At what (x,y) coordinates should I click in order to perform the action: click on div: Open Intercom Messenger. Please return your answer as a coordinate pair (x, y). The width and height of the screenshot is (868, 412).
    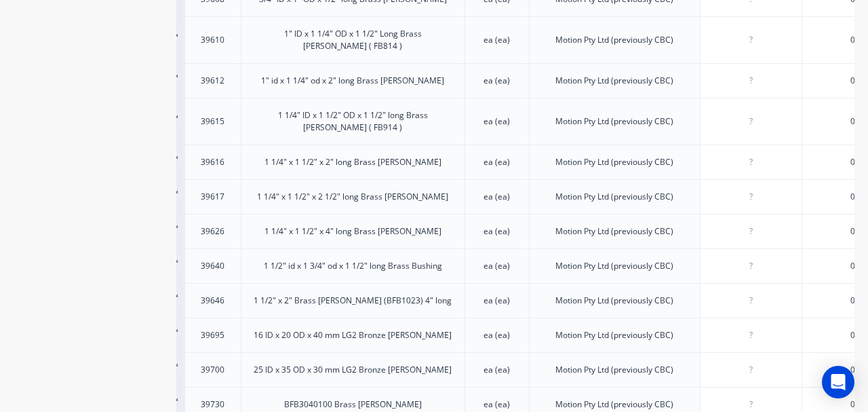
    Looking at the image, I should click on (838, 382).